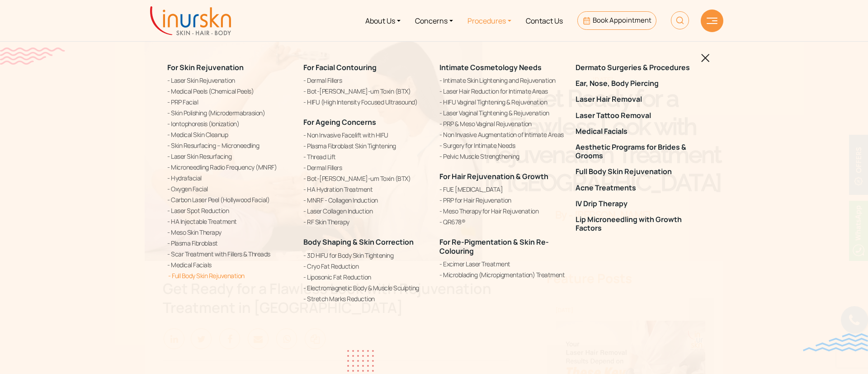  Describe the element at coordinates (501, 155) in the screenshot. I see `a: Pelvic Muscle Strengthening` at that location.